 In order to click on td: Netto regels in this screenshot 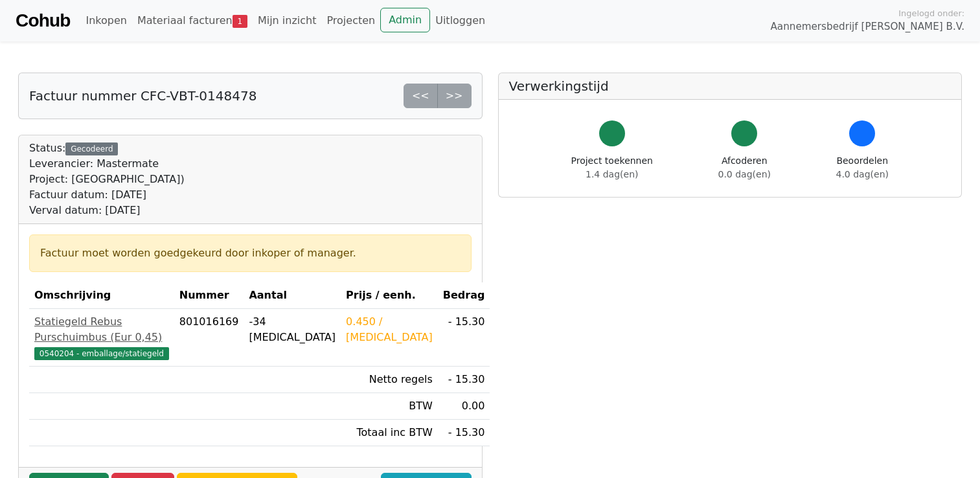, I will do `click(389, 379)`.